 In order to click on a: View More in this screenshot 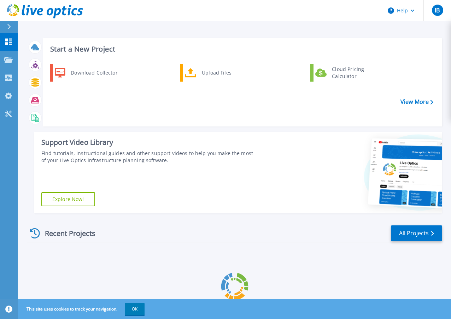, I will do `click(417, 102)`.